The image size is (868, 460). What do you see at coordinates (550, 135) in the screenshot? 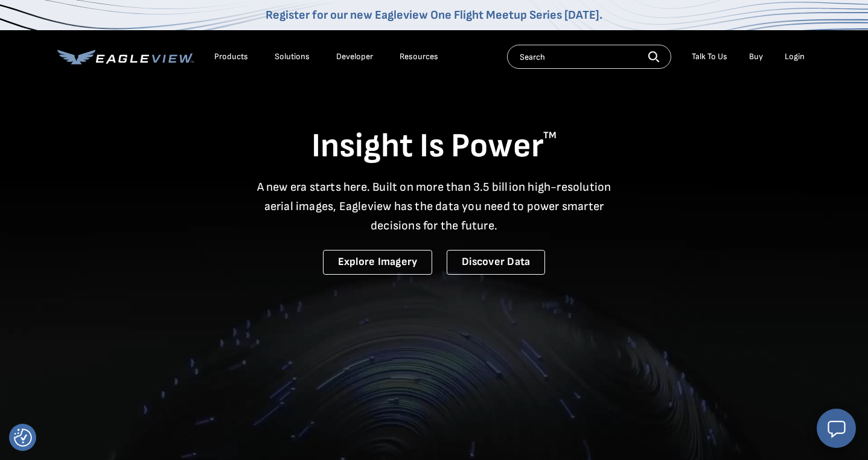
I see `sup: TM` at bounding box center [550, 135].